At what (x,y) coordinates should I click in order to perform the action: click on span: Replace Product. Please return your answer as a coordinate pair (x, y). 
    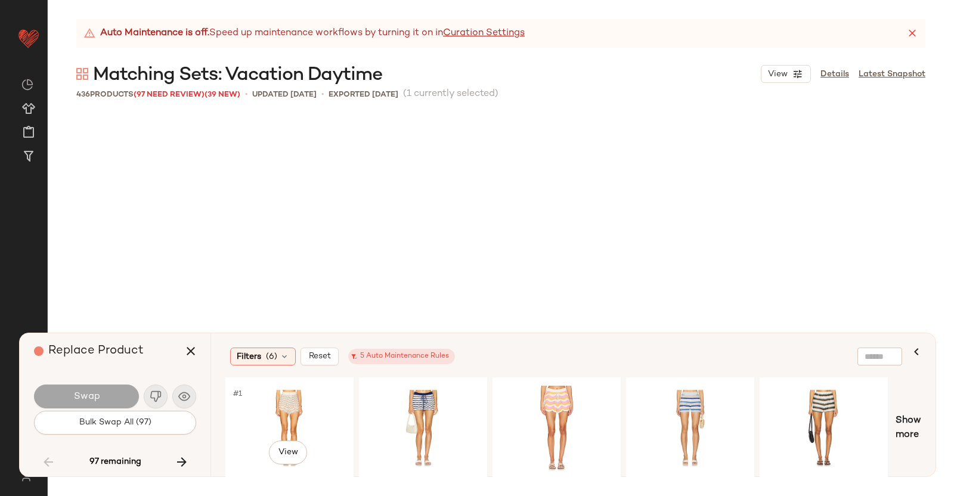
    Looking at the image, I should click on (96, 351).